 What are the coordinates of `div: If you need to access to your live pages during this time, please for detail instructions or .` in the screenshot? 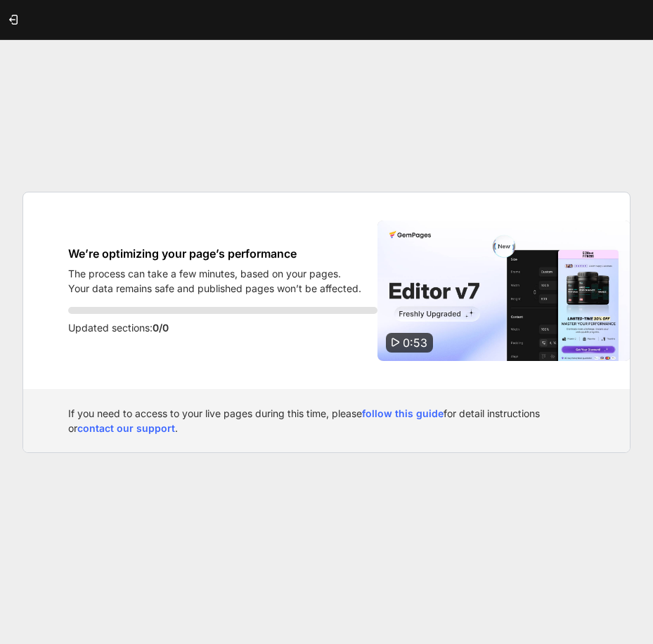 It's located at (326, 421).